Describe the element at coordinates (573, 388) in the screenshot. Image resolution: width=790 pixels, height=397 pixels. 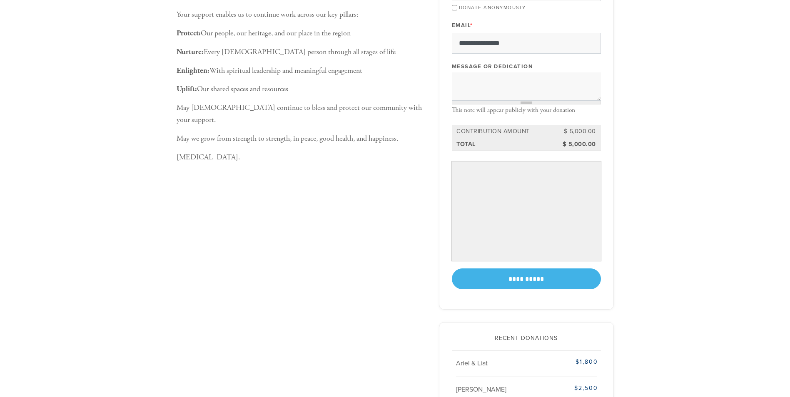
I see `div: $2,500` at that location.